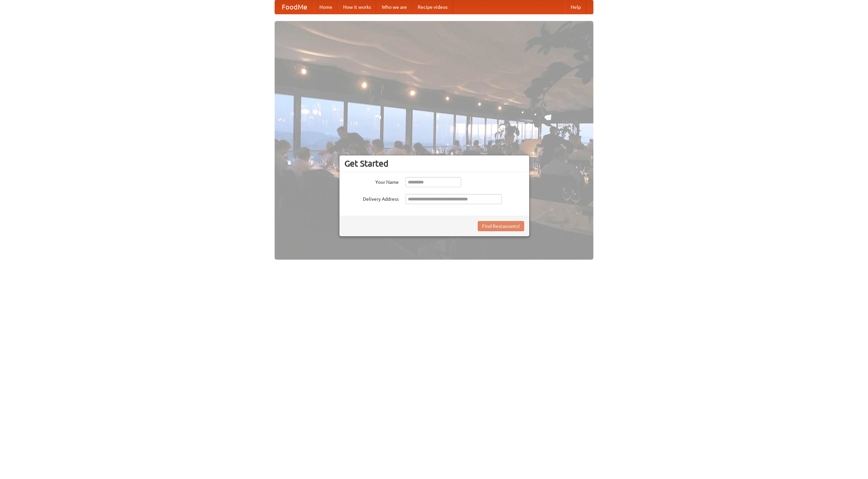 This screenshot has width=868, height=479. I want to click on label: Your Name, so click(371, 181).